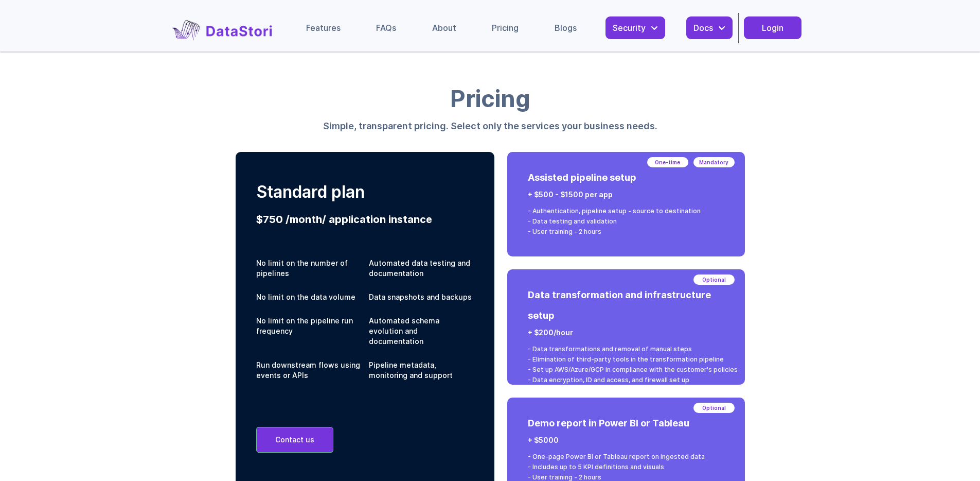 The height and width of the screenshot is (481, 980). What do you see at coordinates (633, 423) in the screenshot?
I see `p: Demo report in Power BI or Tableau` at bounding box center [633, 423].